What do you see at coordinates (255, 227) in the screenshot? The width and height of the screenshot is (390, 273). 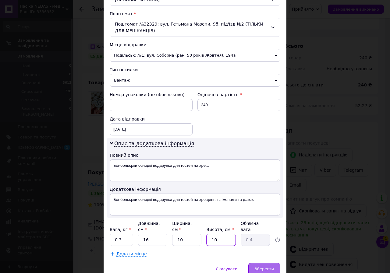 I see `div: Об'ємна вага` at bounding box center [255, 227].